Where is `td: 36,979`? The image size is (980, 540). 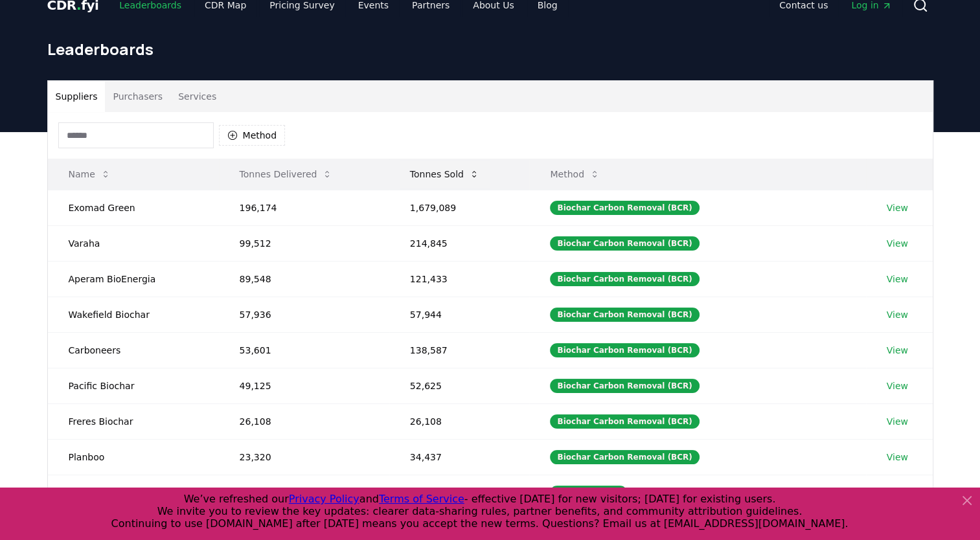
td: 36,979 is located at coordinates (459, 492).